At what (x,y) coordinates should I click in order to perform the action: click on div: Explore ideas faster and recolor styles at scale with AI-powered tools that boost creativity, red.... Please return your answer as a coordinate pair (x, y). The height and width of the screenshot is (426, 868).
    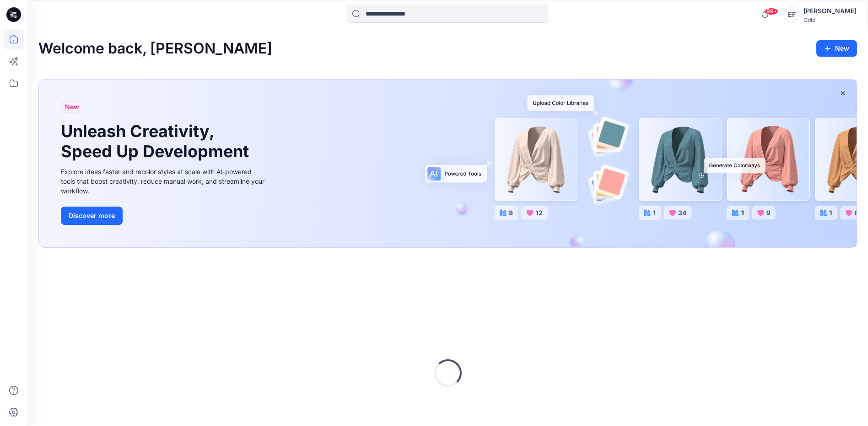
    Looking at the image, I should click on (164, 181).